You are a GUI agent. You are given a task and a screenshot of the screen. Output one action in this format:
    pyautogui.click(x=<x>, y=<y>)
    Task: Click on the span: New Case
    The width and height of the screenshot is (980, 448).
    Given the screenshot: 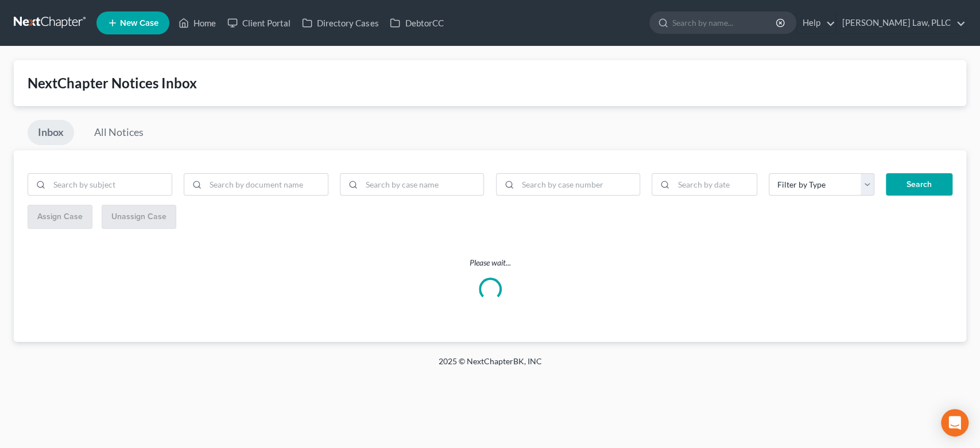 What is the action you would take?
    pyautogui.click(x=139, y=23)
    